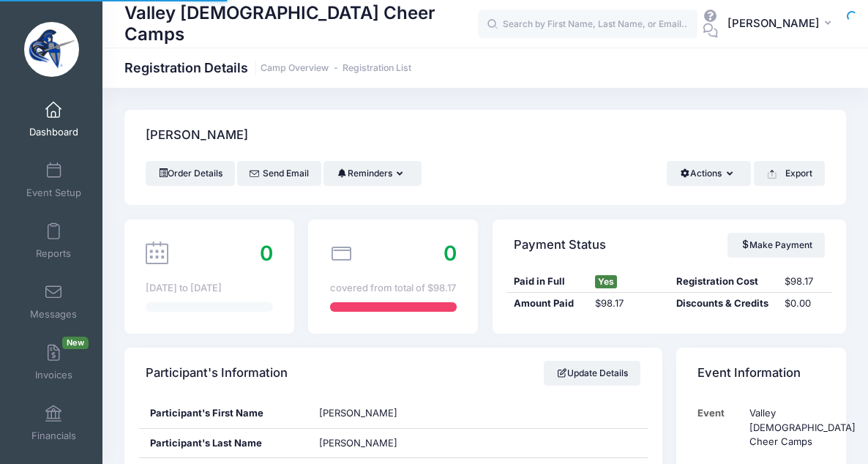 The width and height of the screenshot is (868, 464). What do you see at coordinates (217, 373) in the screenshot?
I see `h4: Participant's Information` at bounding box center [217, 373].